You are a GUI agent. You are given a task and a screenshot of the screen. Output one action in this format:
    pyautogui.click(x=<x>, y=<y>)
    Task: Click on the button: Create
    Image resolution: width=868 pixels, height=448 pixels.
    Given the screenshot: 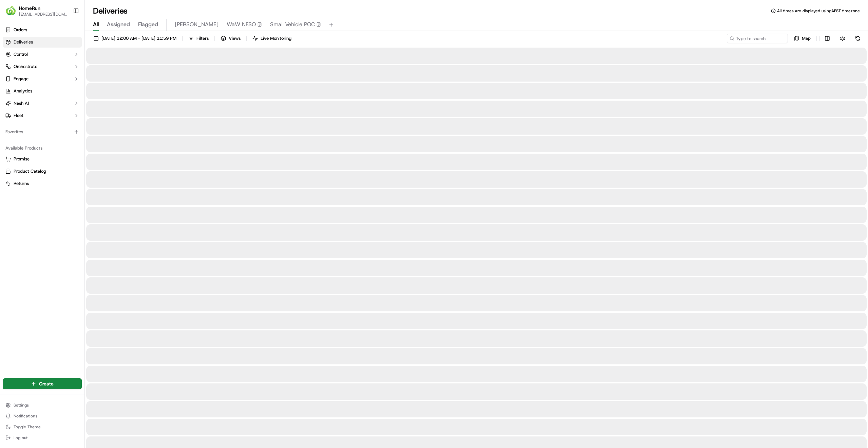 What is the action you would take?
    pyautogui.click(x=42, y=384)
    